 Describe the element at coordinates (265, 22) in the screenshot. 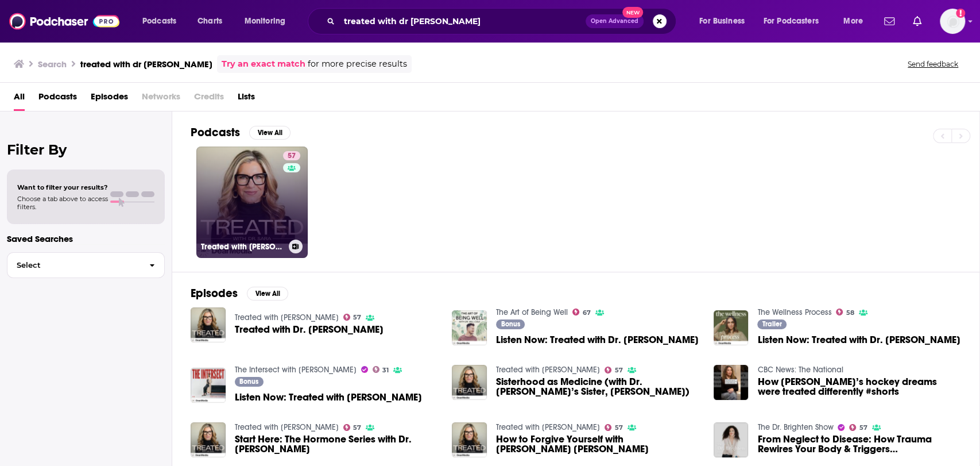

I see `span: Monitoring` at that location.